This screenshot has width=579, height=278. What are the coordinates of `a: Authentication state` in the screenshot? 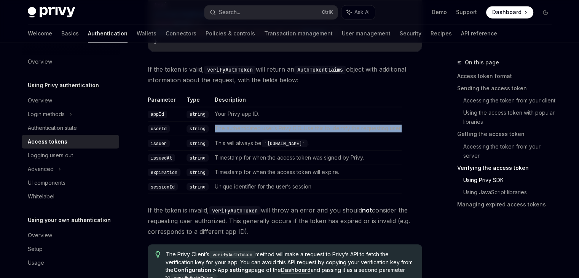 It's located at (70, 128).